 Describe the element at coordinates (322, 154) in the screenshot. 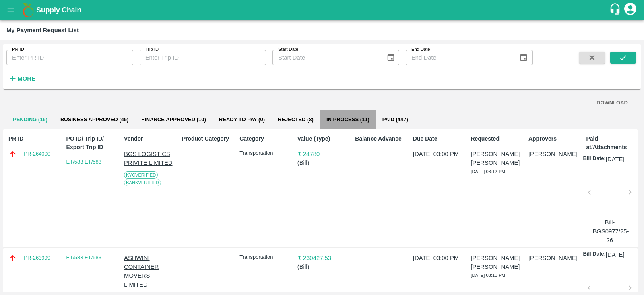

I see `p: ₹ 24780` at that location.